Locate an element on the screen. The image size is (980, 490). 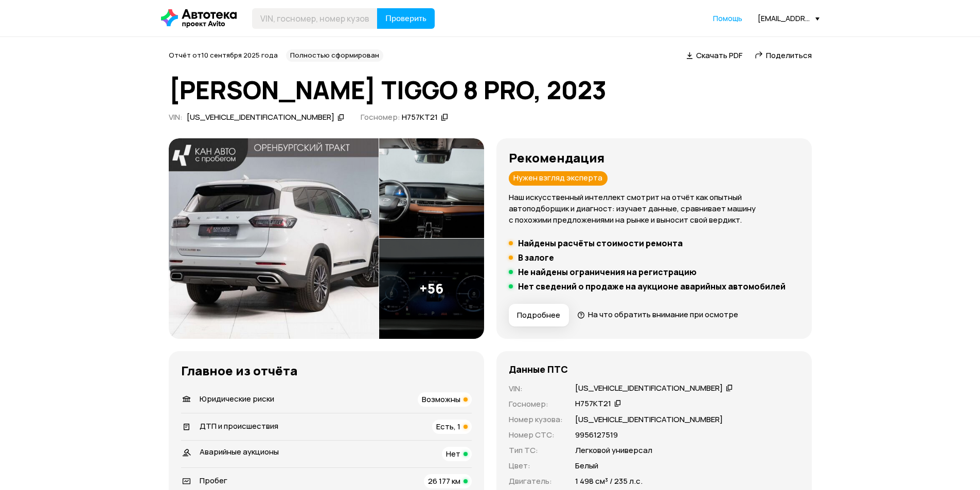
span: ДТП и происшествия is located at coordinates (239, 426).